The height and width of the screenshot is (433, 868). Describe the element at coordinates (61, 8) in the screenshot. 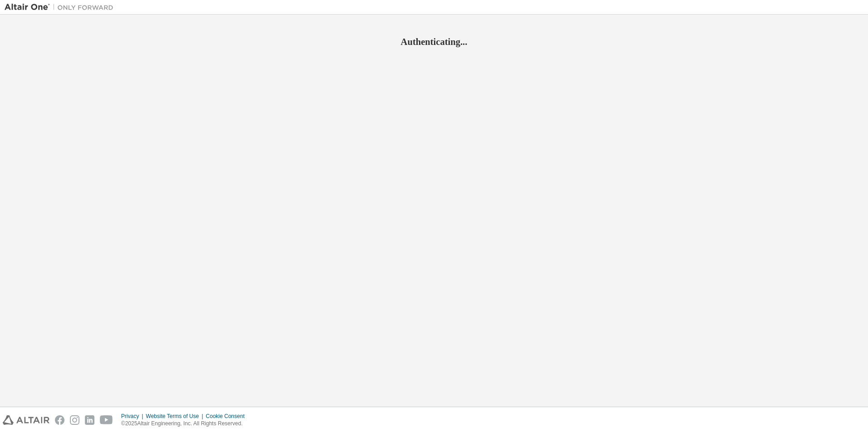

I see `img: Altair One` at that location.